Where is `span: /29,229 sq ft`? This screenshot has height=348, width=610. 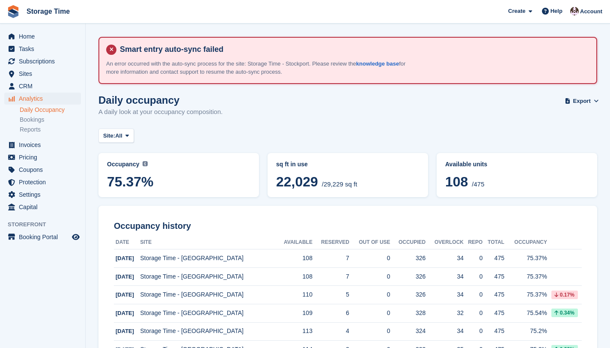
span: /29,229 sq ft is located at coordinates (340, 184).